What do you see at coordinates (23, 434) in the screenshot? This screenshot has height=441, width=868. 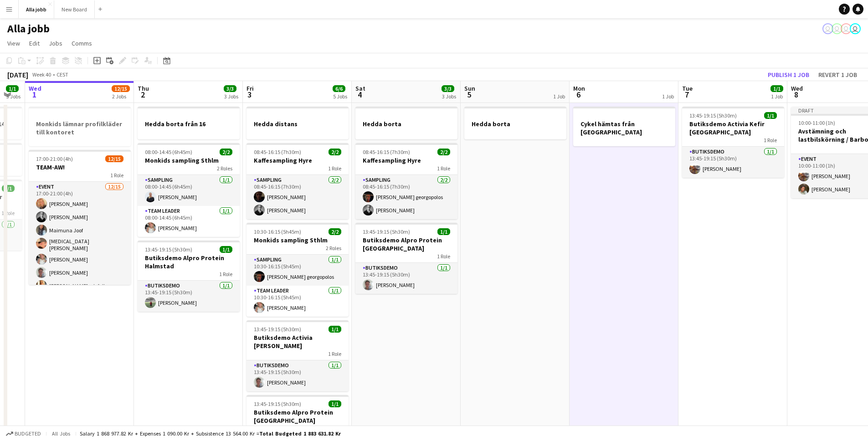 I see `button: Budgeted` at bounding box center [23, 434].